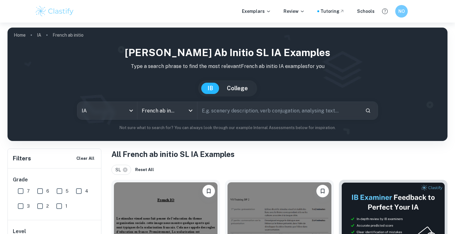 The image size is (455, 234). What do you see at coordinates (85, 158) in the screenshot?
I see `button: Clear All` at bounding box center [85, 158].